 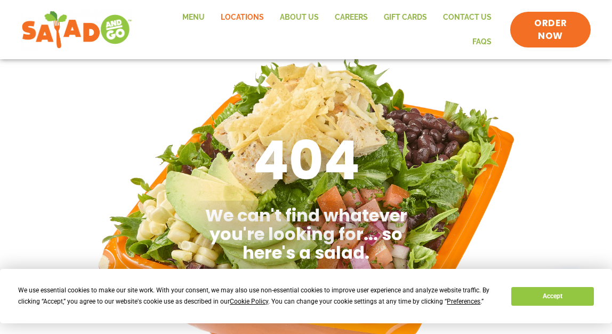 What do you see at coordinates (77, 30) in the screenshot?
I see `img: new-SAG-logo-768×292` at bounding box center [77, 30].